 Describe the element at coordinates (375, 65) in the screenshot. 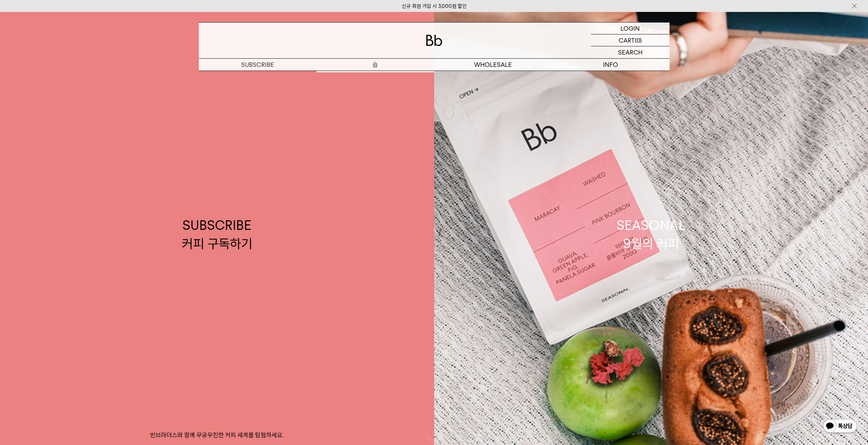

I see `a: 숍` at that location.